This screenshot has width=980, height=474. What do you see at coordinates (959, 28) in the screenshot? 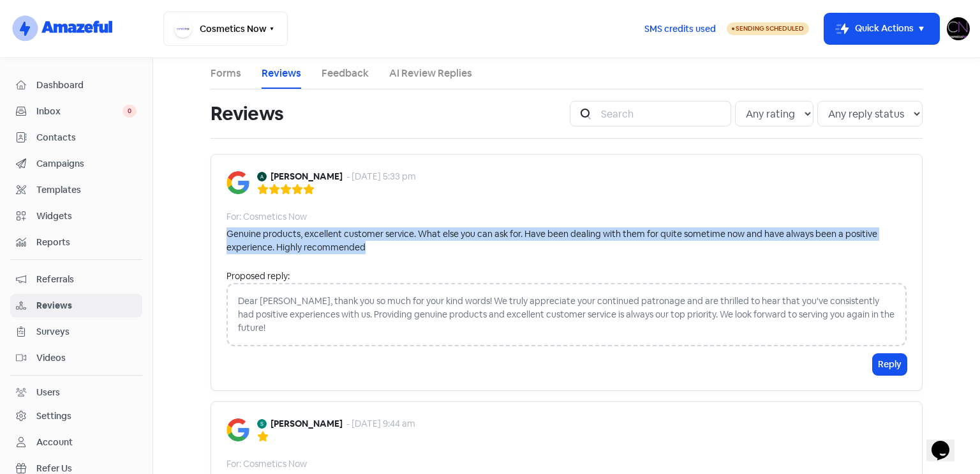
I see `img: User` at bounding box center [959, 28].